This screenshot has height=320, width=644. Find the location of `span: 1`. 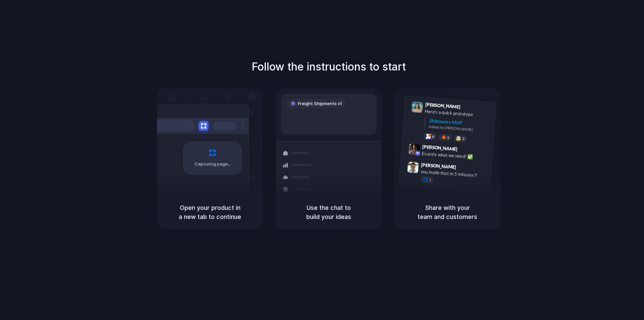

span: 1 is located at coordinates (430, 180).